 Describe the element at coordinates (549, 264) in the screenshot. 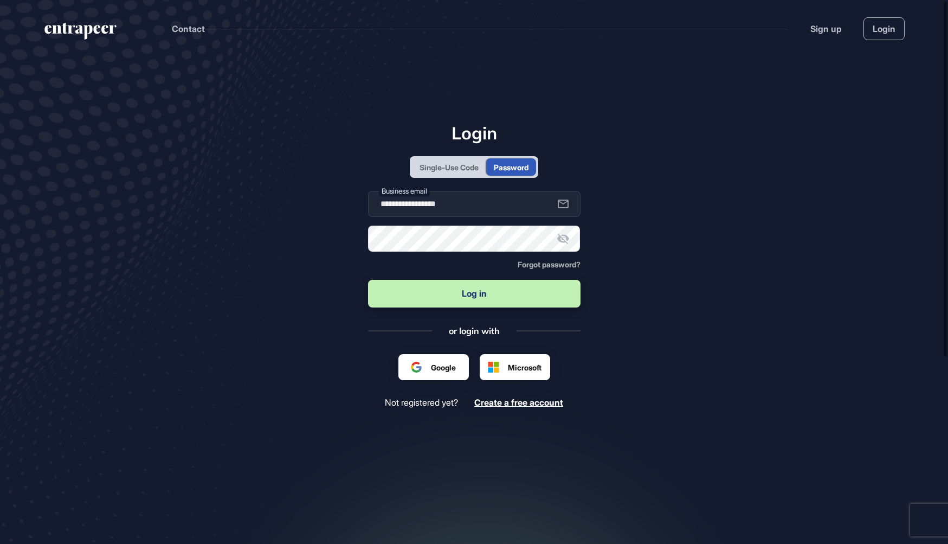

I see `a: Forgot password?` at that location.